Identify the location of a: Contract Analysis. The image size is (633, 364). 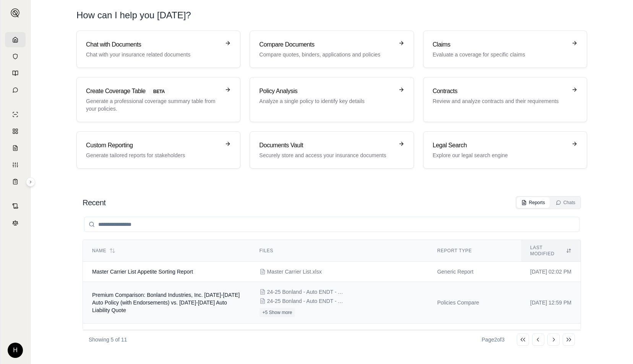
(15, 206).